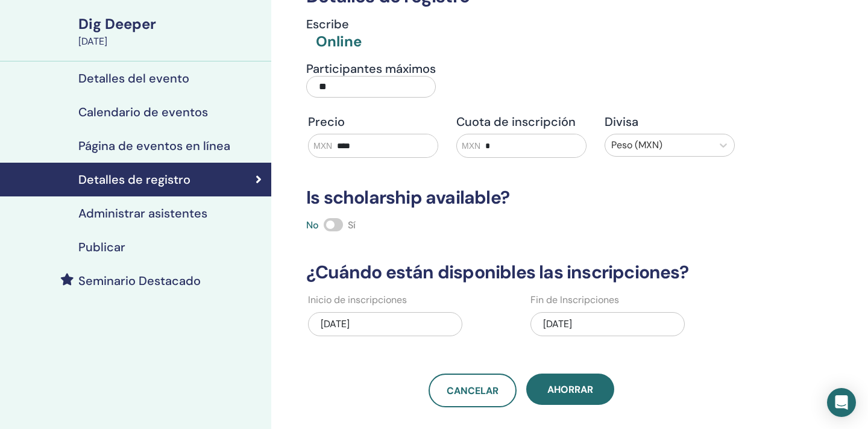 The width and height of the screenshot is (868, 429). I want to click on button: Ahorrar, so click(570, 389).